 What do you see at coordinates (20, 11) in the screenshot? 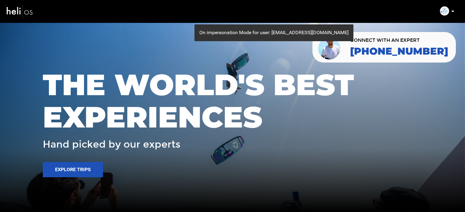
I see `img: heli-logo` at bounding box center [20, 11].